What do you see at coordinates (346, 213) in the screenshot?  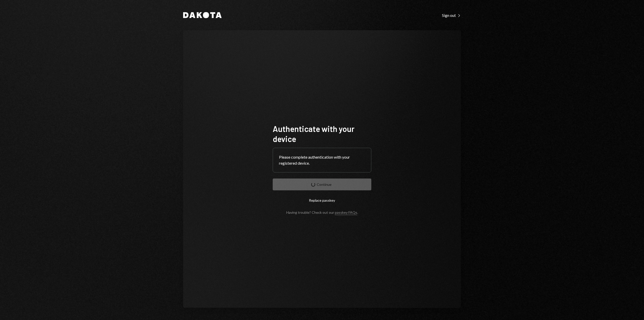 I see `a: passkey FAQs` at bounding box center [346, 213].